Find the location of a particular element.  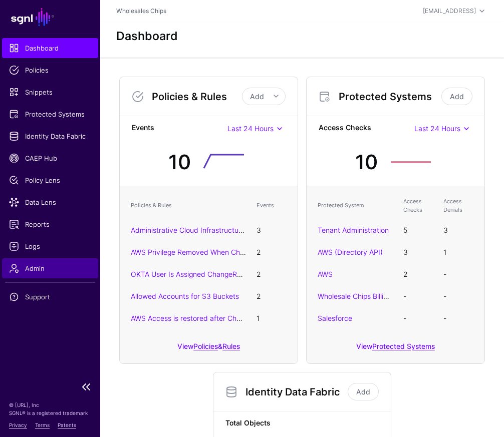

strong: Access Checks is located at coordinates (366, 128).